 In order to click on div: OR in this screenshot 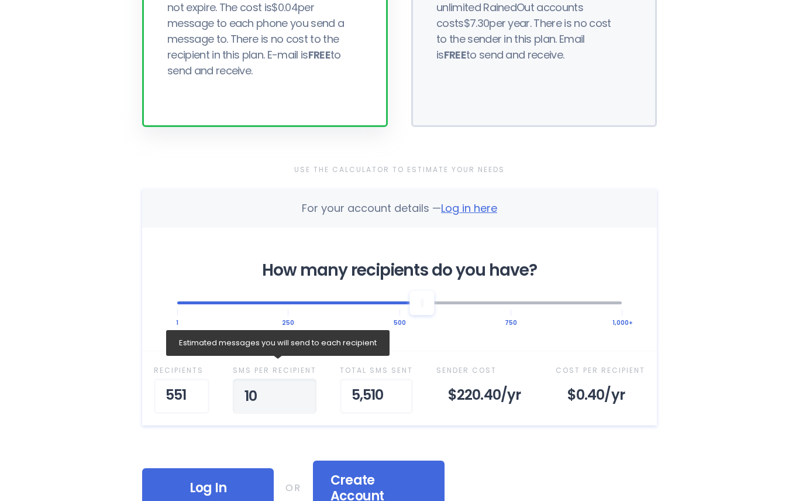, I will do `click(293, 488)`.